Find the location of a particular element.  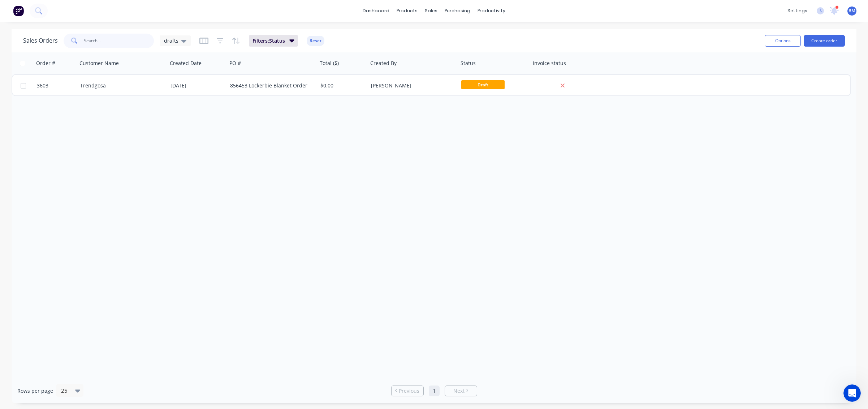

div: PO # is located at coordinates (235, 63).